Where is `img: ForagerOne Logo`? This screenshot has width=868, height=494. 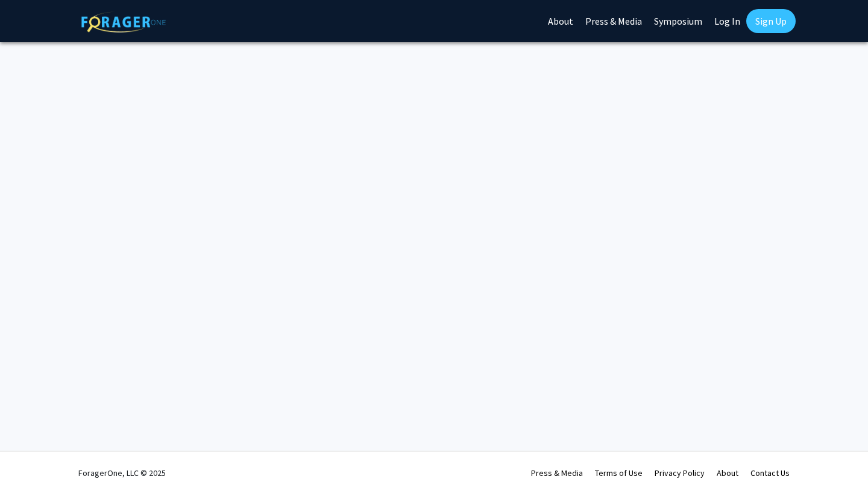 img: ForagerOne Logo is located at coordinates (124, 22).